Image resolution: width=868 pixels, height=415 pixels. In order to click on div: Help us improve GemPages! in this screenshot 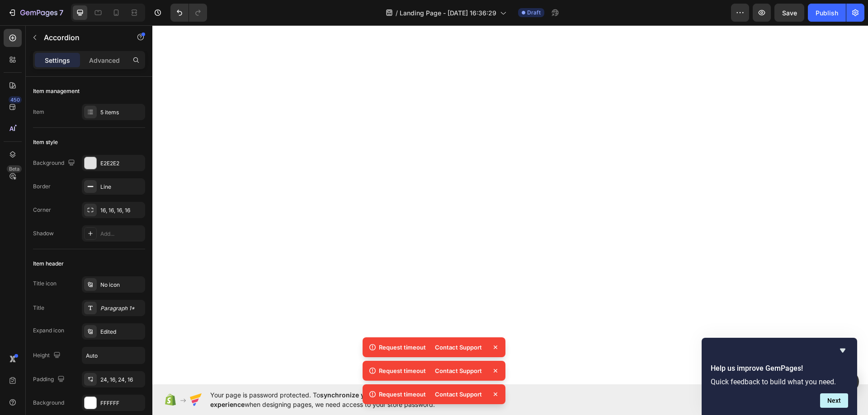, I will do `click(780, 376)`.